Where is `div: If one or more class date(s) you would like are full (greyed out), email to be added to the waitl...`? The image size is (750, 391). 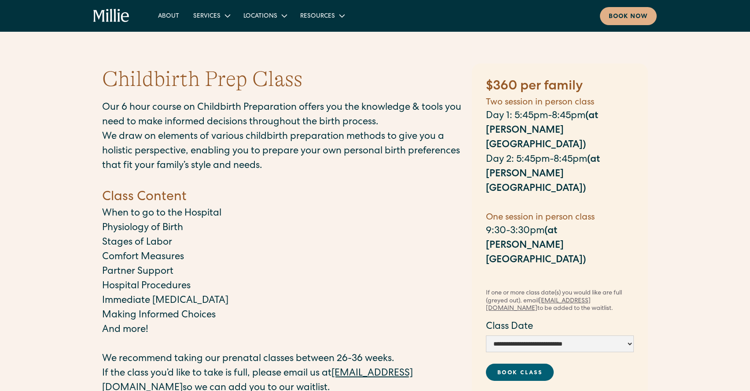
div: If one or more class date(s) you would like are full (greyed out), email to be added to the waitl... is located at coordinates (560, 301).